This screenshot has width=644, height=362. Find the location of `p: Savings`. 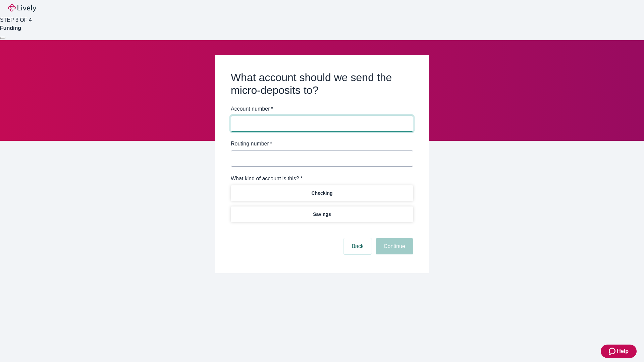

p: Savings is located at coordinates (322, 215).